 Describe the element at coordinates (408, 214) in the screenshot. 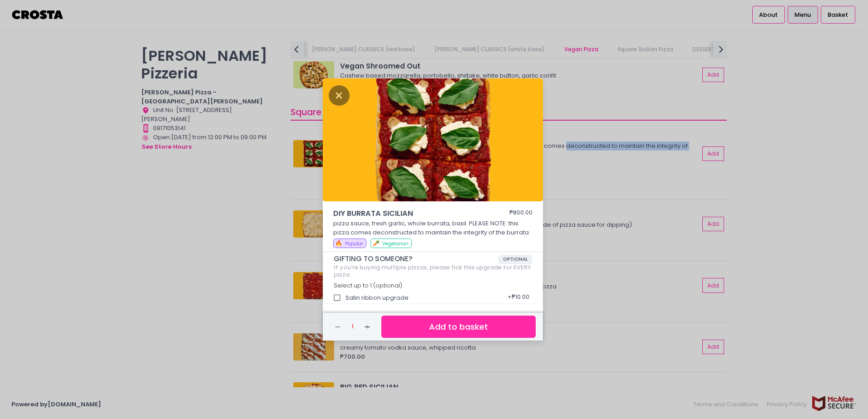

I see `span: DIY BURRATA SICILIAN` at that location.